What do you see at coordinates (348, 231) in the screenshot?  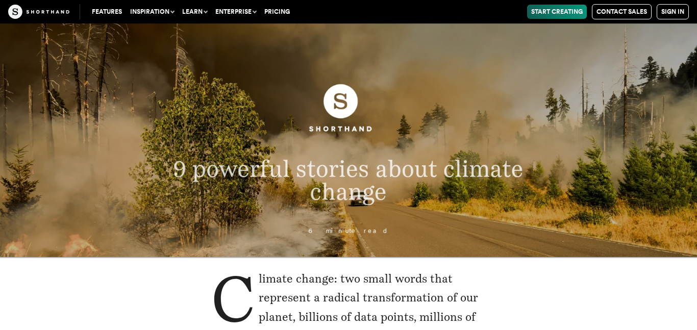 I see `p: 6 minute read` at bounding box center [348, 231].